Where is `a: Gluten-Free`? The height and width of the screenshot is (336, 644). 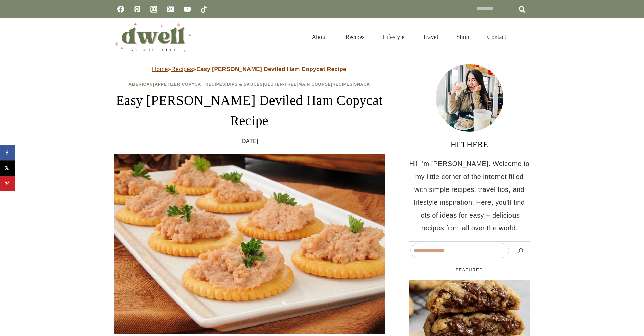
a: Gluten-Free is located at coordinates (280, 84).